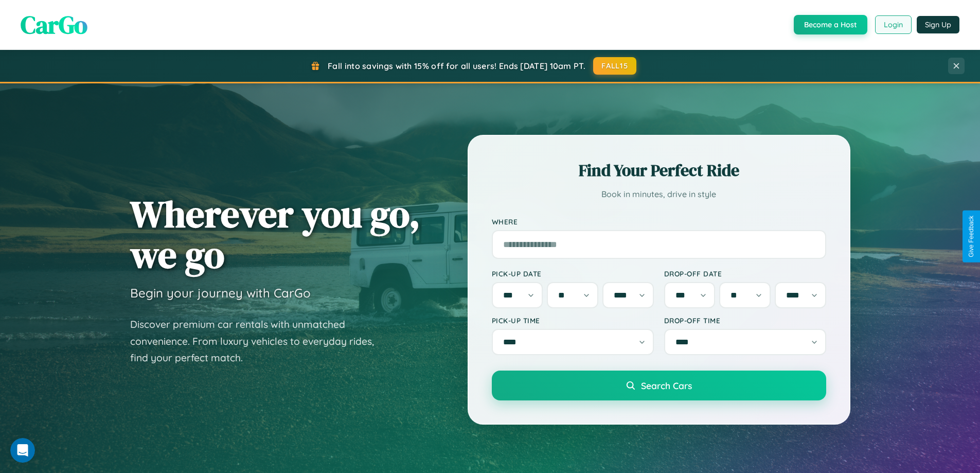 The height and width of the screenshot is (473, 980). I want to click on p: Discover premium car rentals with unmatched convenience. From luxury vehicles to everyday rides, ..., so click(259, 341).